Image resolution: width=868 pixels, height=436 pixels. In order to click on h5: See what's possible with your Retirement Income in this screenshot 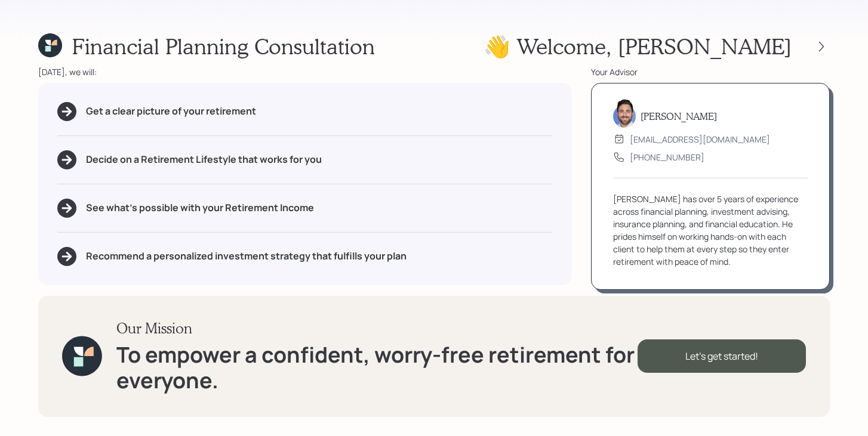, I will do `click(200, 208)`.